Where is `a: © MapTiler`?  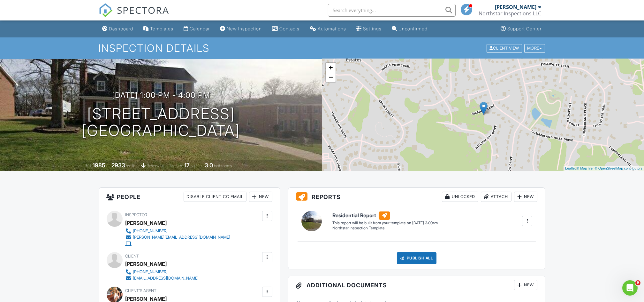
a: © MapTiler is located at coordinates (585, 168).